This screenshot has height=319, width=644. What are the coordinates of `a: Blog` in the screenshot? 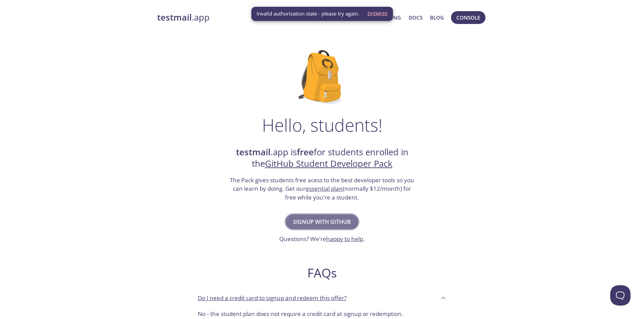 It's located at (437, 18).